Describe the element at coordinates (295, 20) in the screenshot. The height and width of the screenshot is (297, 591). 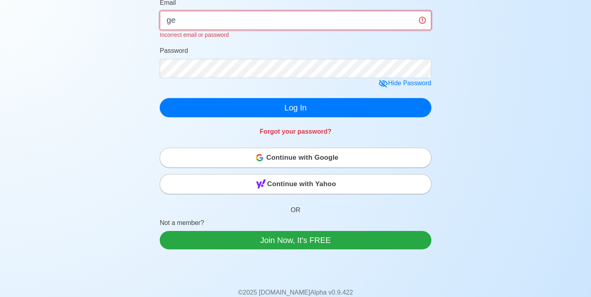
I see `input: Your email` at that location.